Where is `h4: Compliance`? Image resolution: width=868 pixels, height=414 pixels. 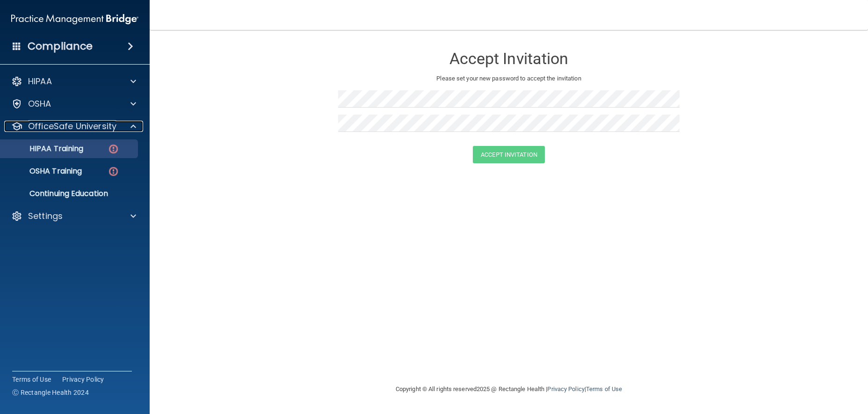
h4: Compliance is located at coordinates (60, 47).